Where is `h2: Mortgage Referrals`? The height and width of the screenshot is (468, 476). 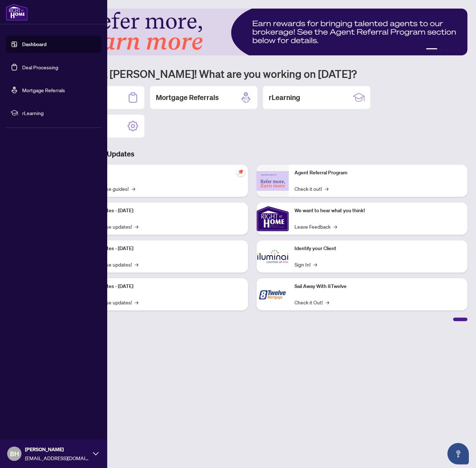
h2: Mortgage Referrals is located at coordinates (187, 97).